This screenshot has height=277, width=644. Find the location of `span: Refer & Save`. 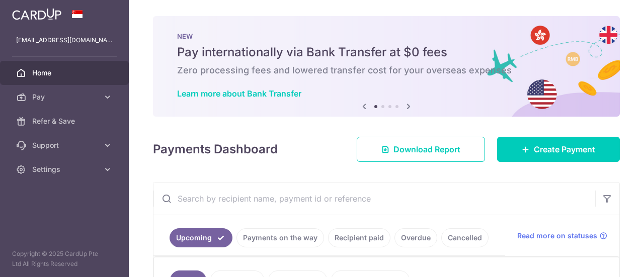

span: Refer & Save is located at coordinates (65, 121).